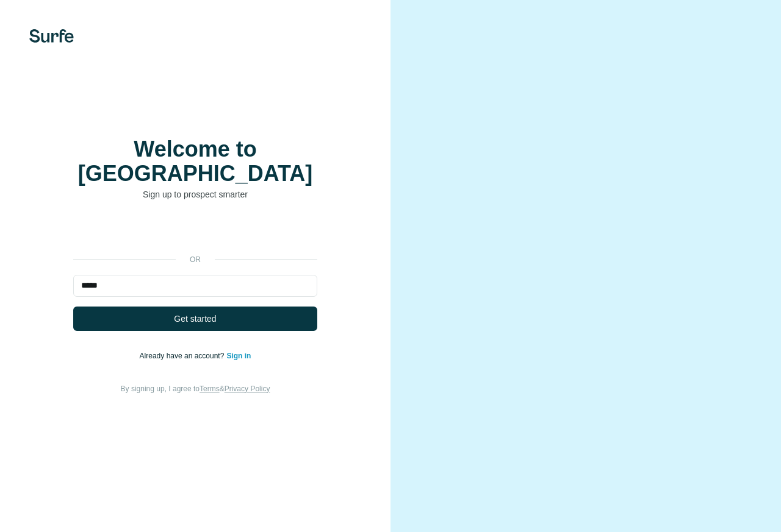 The width and height of the screenshot is (781, 532). I want to click on a: Terms, so click(209, 389).